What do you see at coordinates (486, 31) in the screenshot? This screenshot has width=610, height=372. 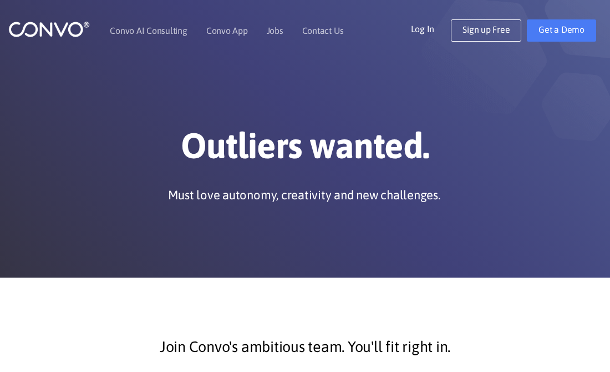 I see `a: Sign up Free` at bounding box center [486, 31].